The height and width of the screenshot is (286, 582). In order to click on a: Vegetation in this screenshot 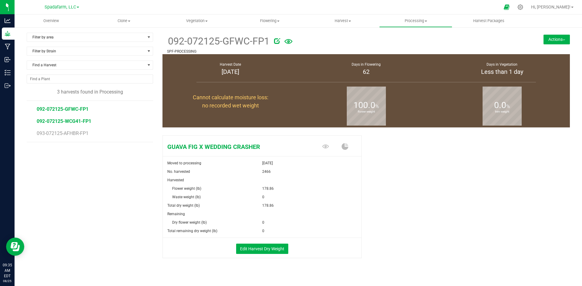, I will do `click(197, 21)`.